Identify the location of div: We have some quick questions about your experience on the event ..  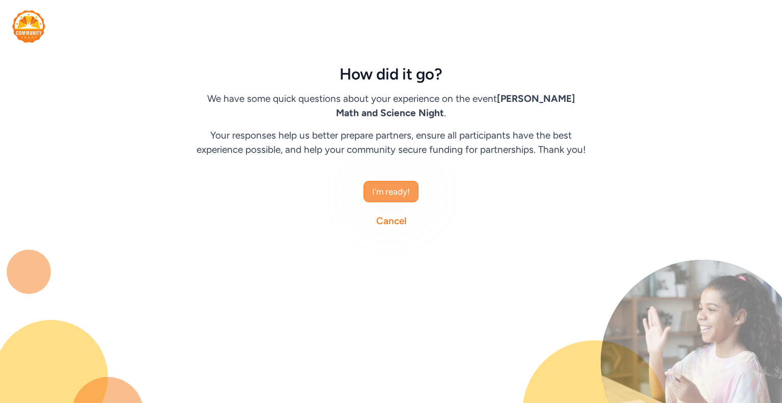
(391, 106).